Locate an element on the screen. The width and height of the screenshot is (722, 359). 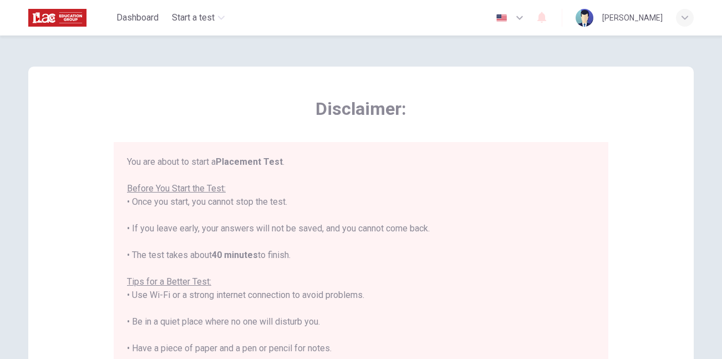
a: ILAC logo is located at coordinates (70, 18).